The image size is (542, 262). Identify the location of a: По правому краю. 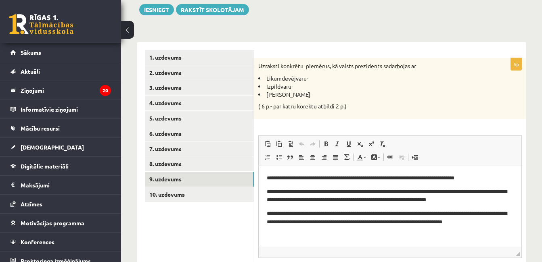
(324, 157).